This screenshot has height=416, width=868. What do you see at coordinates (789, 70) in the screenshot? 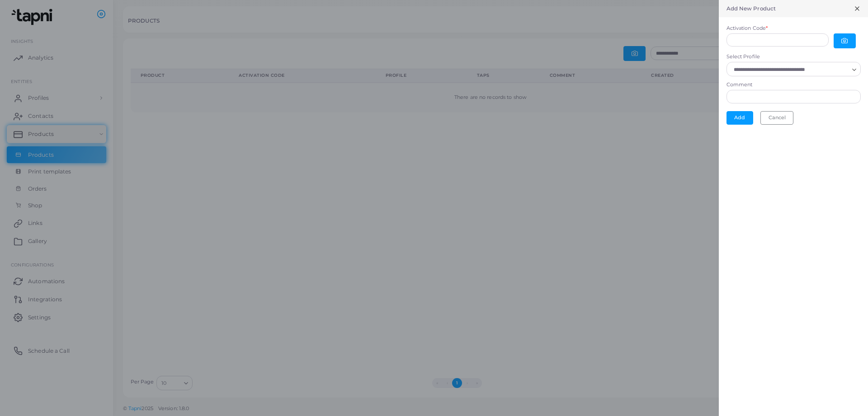
I see `input: Search for option` at bounding box center [789, 70].